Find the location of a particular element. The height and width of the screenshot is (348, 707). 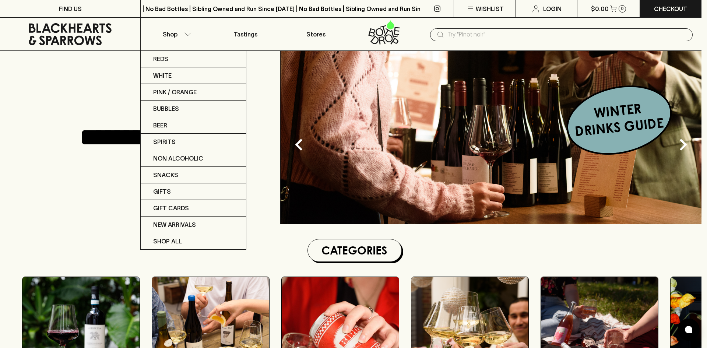

p: New Arrivals is located at coordinates (175, 225).